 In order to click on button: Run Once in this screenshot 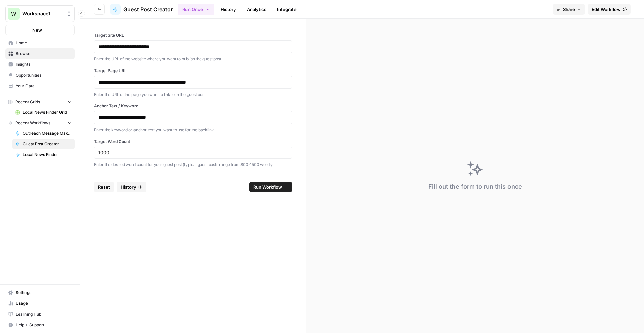, I will do `click(196, 9)`.